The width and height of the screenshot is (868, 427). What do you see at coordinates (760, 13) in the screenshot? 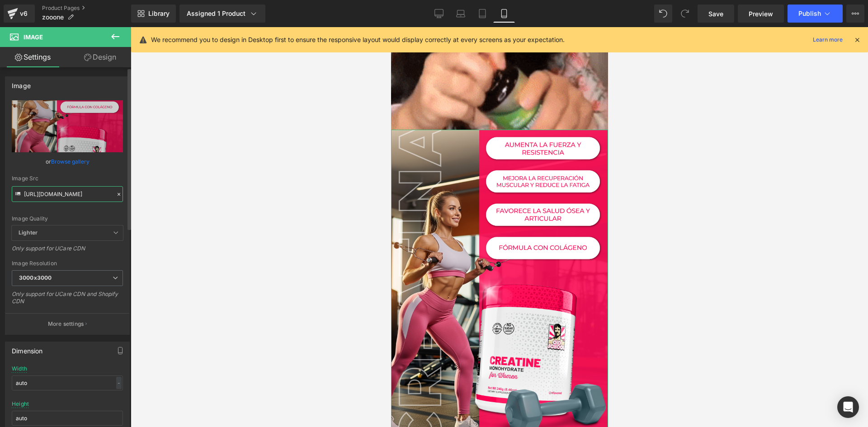
I see `a: Preview` at bounding box center [760, 13].